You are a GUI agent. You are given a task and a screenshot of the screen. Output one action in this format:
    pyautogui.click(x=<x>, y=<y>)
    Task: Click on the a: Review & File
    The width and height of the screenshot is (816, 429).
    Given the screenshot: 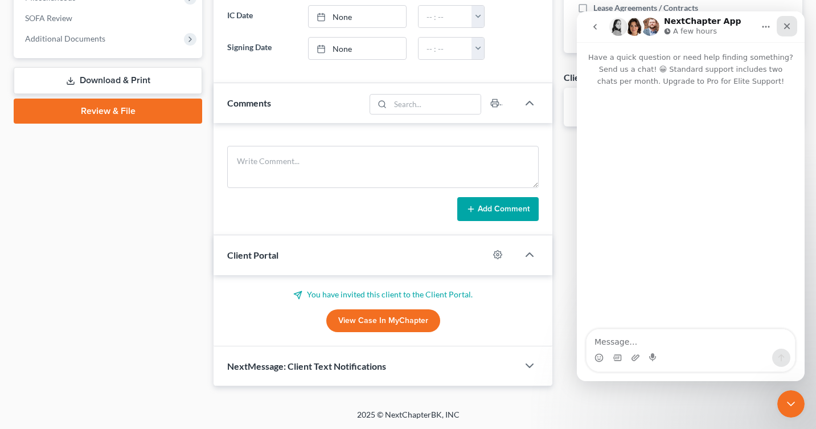 What is the action you would take?
    pyautogui.click(x=108, y=111)
    